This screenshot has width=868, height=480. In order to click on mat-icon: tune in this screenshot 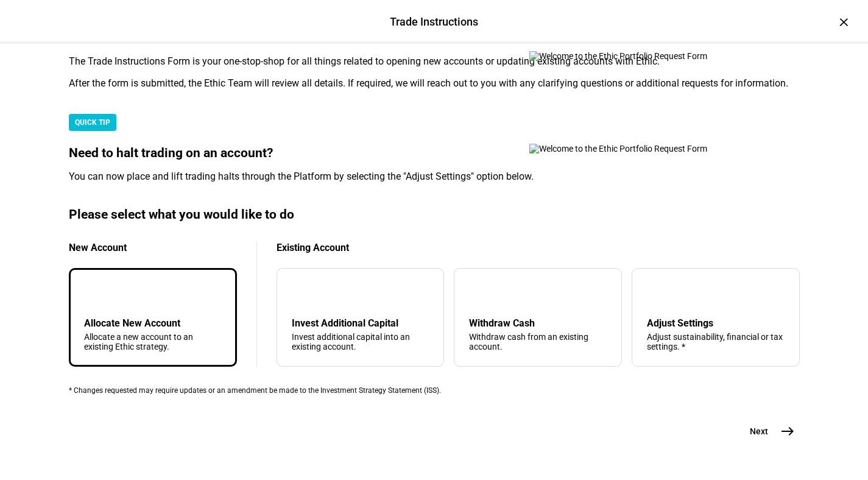, I will do `click(657, 293)`.